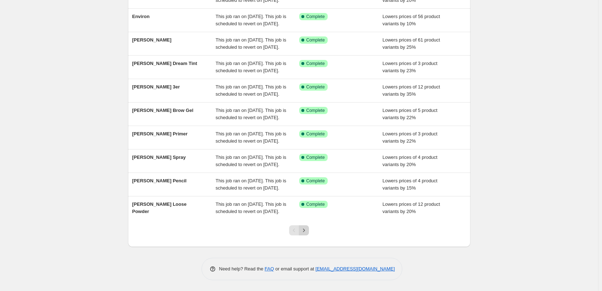 The width and height of the screenshot is (602, 291). I want to click on span: Lowers prices of 12 product variants by 20%, so click(412, 207).